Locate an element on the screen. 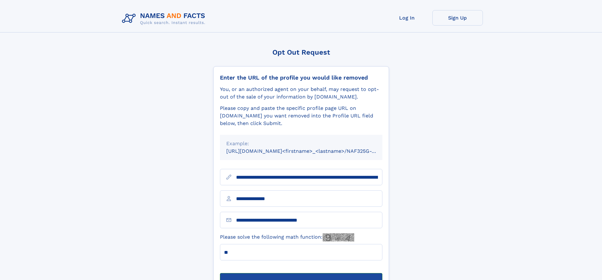 The height and width of the screenshot is (280, 602). div: You, or an authorized agent on your behalf, may request to opt-out of the sale of your informatio... is located at coordinates (301, 93).